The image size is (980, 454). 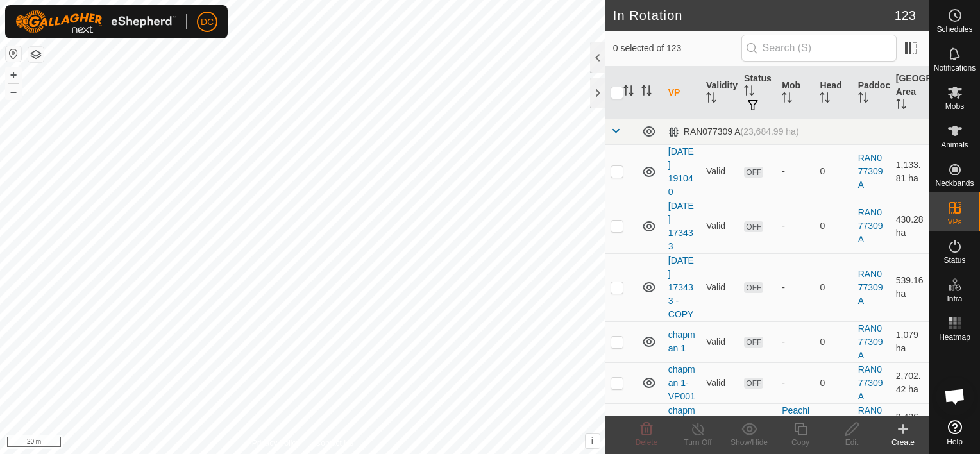 What do you see at coordinates (954, 184) in the screenshot?
I see `span: Neckbands` at bounding box center [954, 184].